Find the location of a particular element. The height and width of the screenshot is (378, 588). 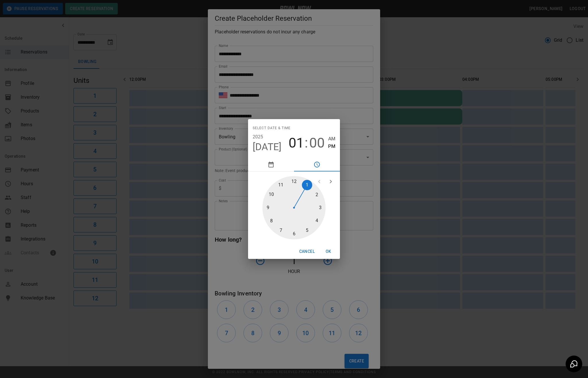

span: AM is located at coordinates (332, 138).